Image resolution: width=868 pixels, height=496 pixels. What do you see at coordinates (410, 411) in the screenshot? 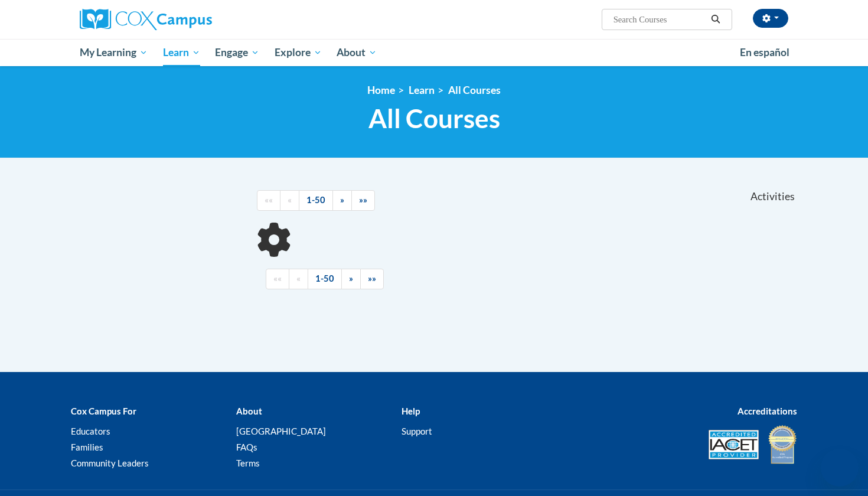
I see `b: Help` at bounding box center [410, 411].